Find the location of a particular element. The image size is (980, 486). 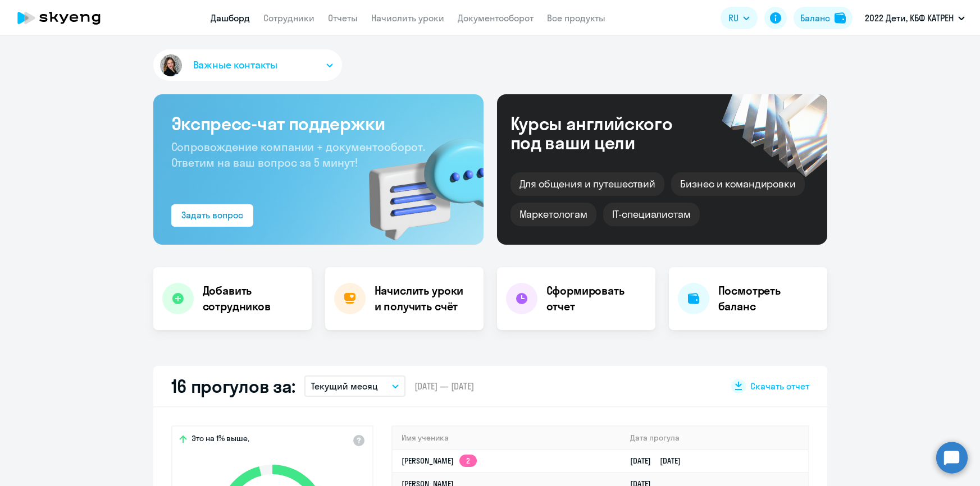

span: Важные контакты is located at coordinates (235, 65).